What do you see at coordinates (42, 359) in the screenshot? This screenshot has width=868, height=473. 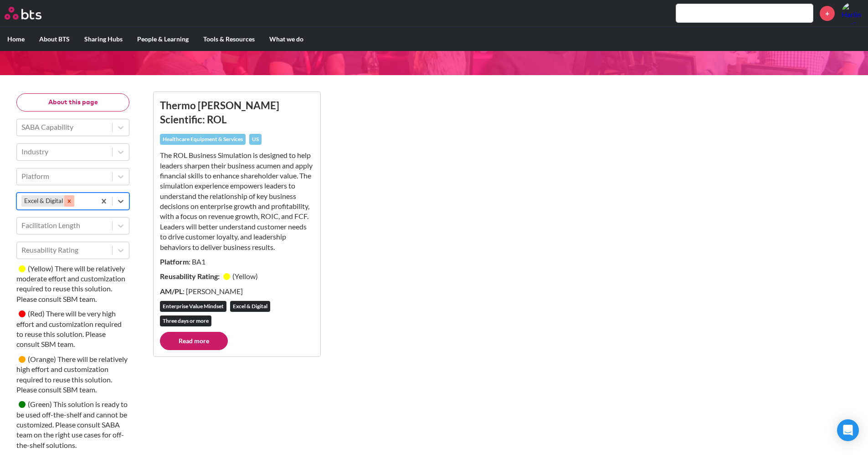 I see `small: ( Orange )` at bounding box center [42, 359].